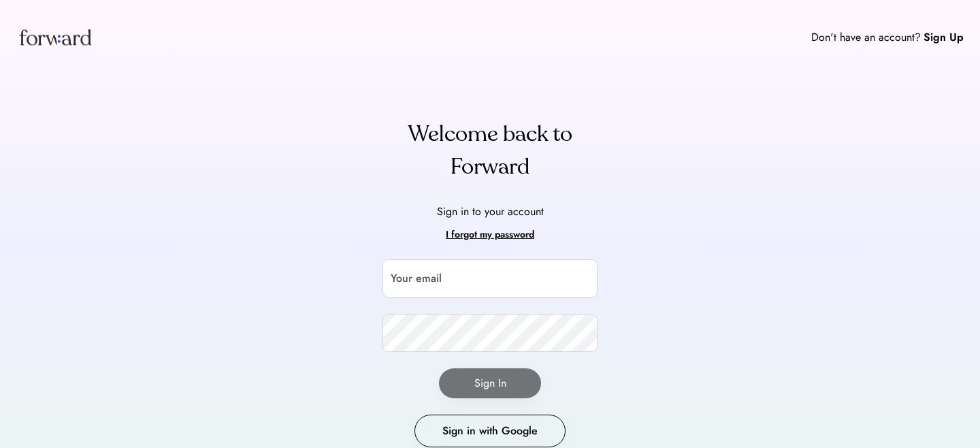 Image resolution: width=980 pixels, height=448 pixels. I want to click on button: Sign in with Google, so click(490, 431).